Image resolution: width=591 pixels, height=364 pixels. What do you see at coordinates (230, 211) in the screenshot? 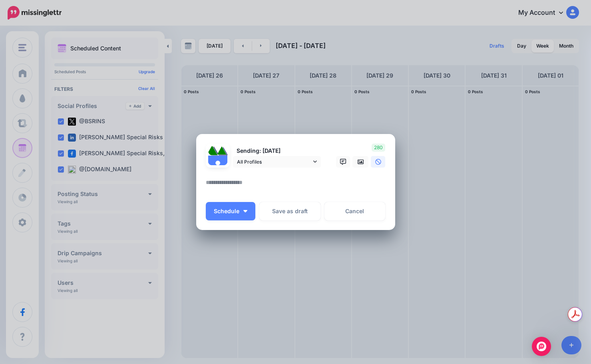
I see `button: Schedule` at bounding box center [230, 211].